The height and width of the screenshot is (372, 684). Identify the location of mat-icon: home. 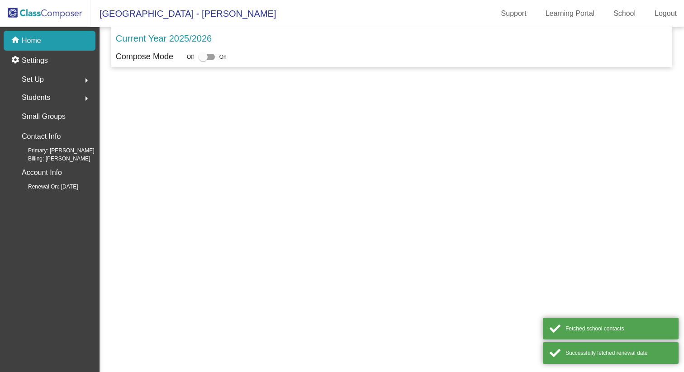
(16, 41).